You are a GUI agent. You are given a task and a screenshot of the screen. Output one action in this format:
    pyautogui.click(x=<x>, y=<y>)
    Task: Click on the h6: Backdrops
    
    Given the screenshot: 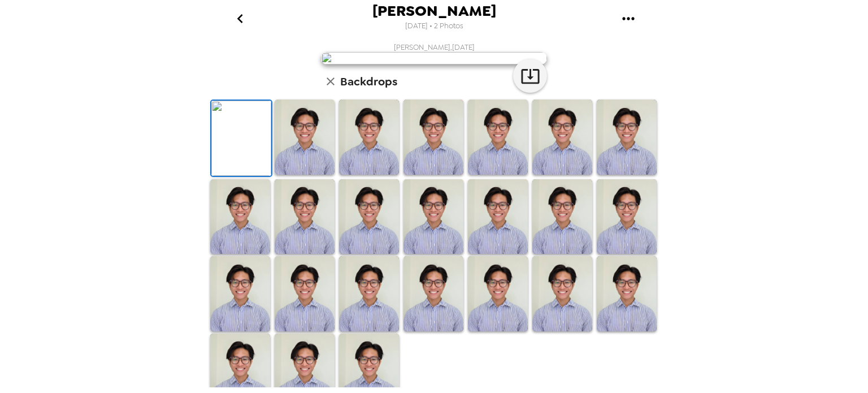 What is the action you would take?
    pyautogui.click(x=369, y=81)
    